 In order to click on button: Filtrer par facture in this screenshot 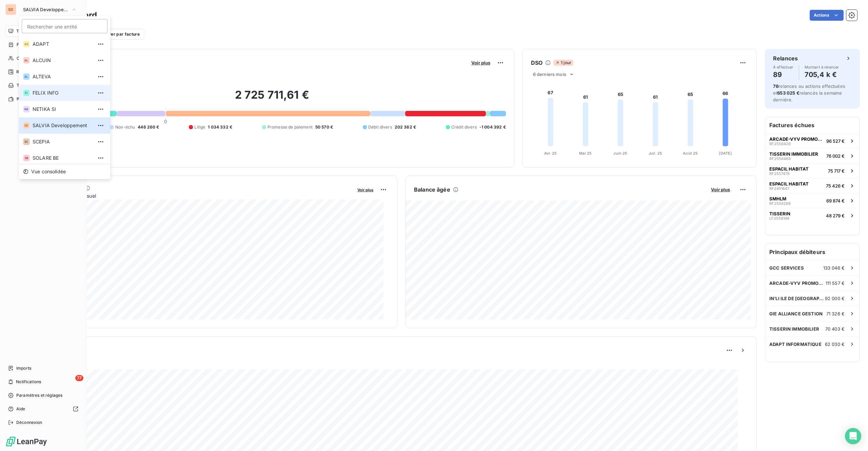, I will do `click(116, 34)`.